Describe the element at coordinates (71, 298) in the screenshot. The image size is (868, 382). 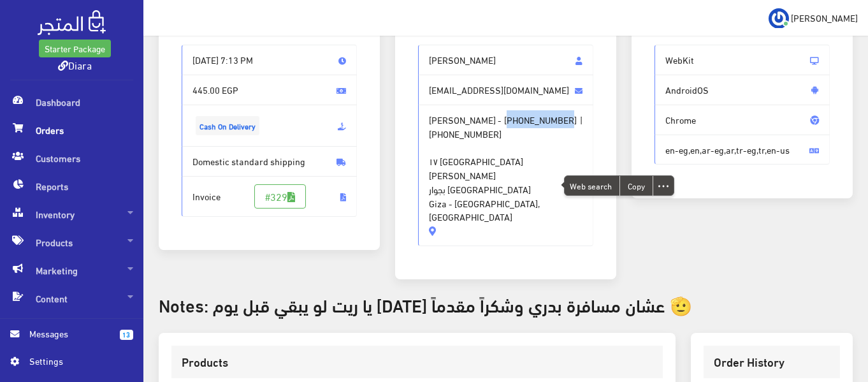
I see `span: Content` at that location.